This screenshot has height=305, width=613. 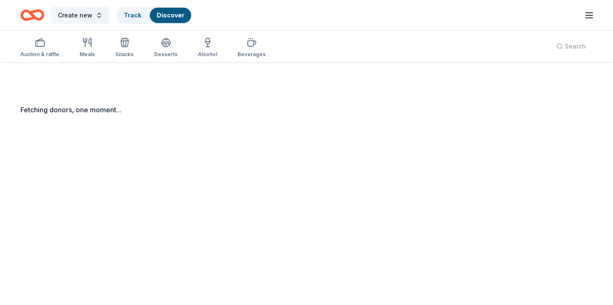 What do you see at coordinates (207, 48) in the screenshot?
I see `button: Alcohol` at bounding box center [207, 48].